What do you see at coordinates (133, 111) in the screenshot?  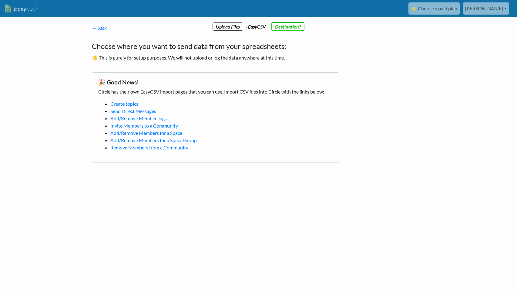 I see `a: Send Direct Messages` at bounding box center [133, 111].